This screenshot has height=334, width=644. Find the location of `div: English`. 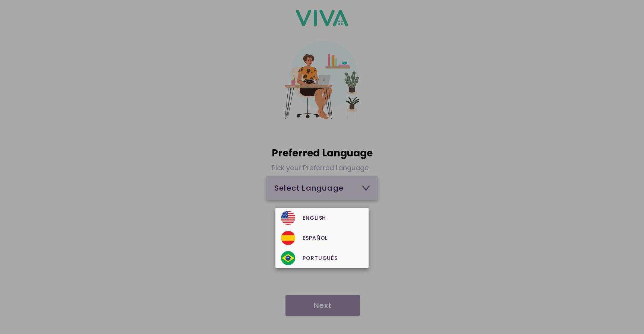

div: English is located at coordinates (322, 218).